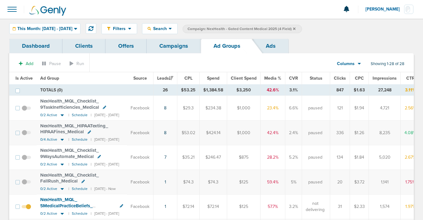 This screenshot has height=220, width=423. I want to click on td: $35.21, so click(189, 157).